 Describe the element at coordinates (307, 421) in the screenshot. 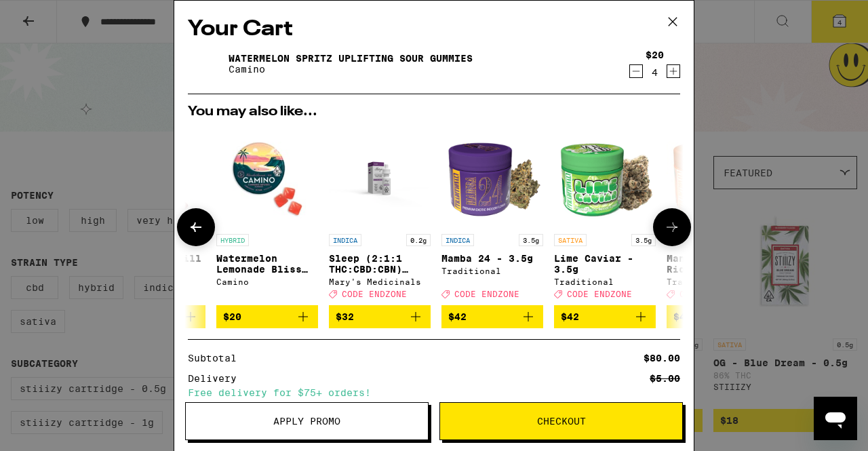

I see `button: Apply Promo` at that location.